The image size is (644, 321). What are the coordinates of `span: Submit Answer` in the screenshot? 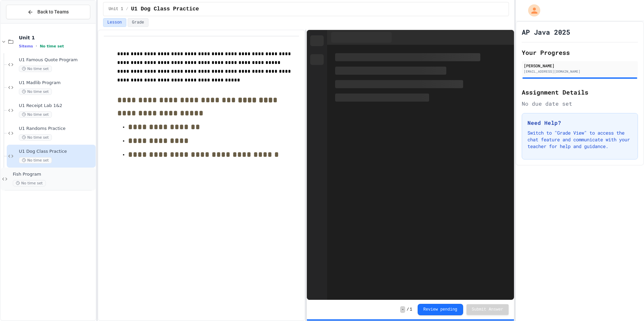 It's located at (488, 310).